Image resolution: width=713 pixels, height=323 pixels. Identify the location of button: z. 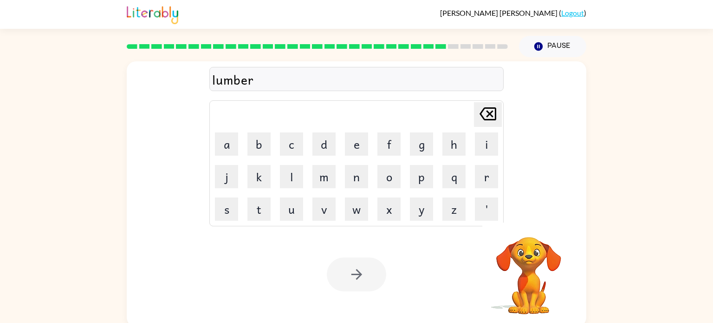
(454, 209).